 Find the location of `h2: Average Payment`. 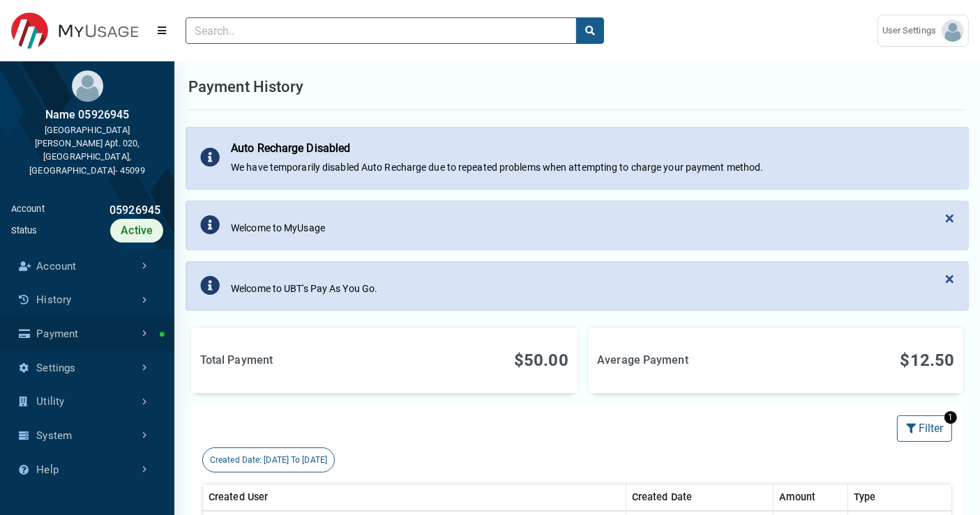

h2: Average Payment is located at coordinates (695, 360).